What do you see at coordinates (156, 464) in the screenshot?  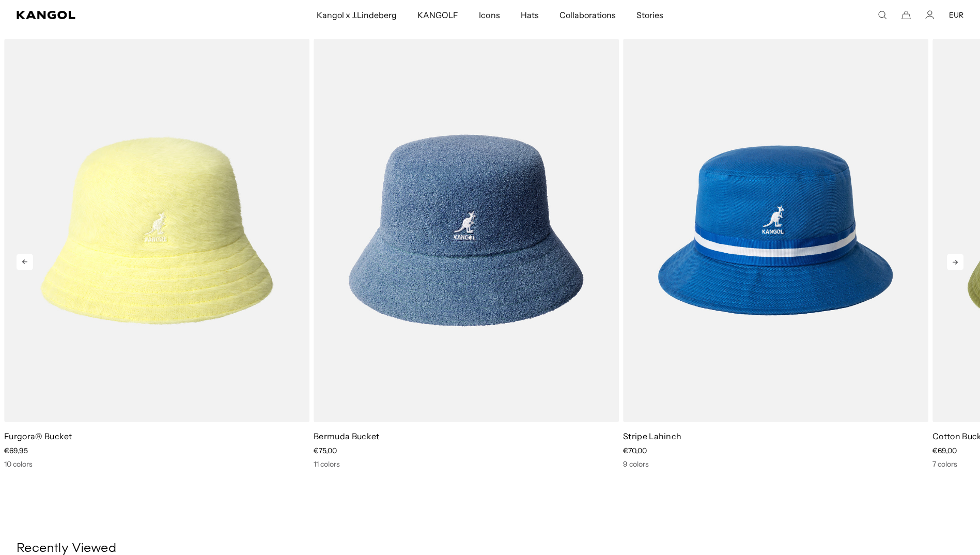 I see `div: 10 colors` at bounding box center [156, 464].